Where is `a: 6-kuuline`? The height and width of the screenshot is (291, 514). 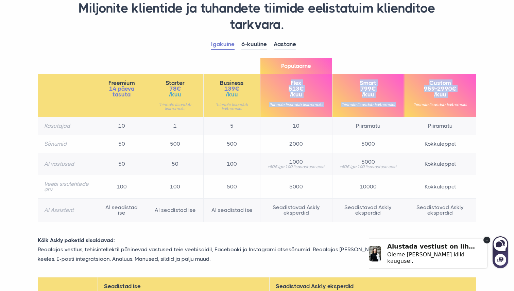 a: 6-kuuline is located at coordinates (254, 45).